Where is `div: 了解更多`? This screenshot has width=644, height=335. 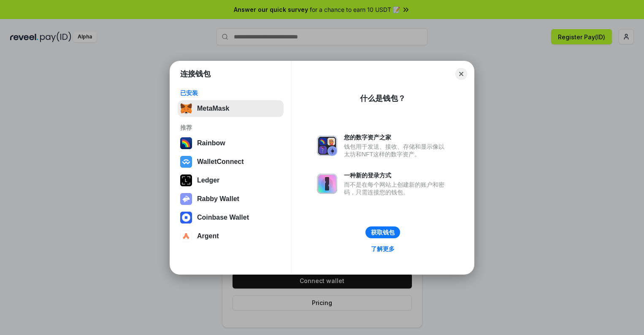 div: 了解更多 is located at coordinates (383, 249).